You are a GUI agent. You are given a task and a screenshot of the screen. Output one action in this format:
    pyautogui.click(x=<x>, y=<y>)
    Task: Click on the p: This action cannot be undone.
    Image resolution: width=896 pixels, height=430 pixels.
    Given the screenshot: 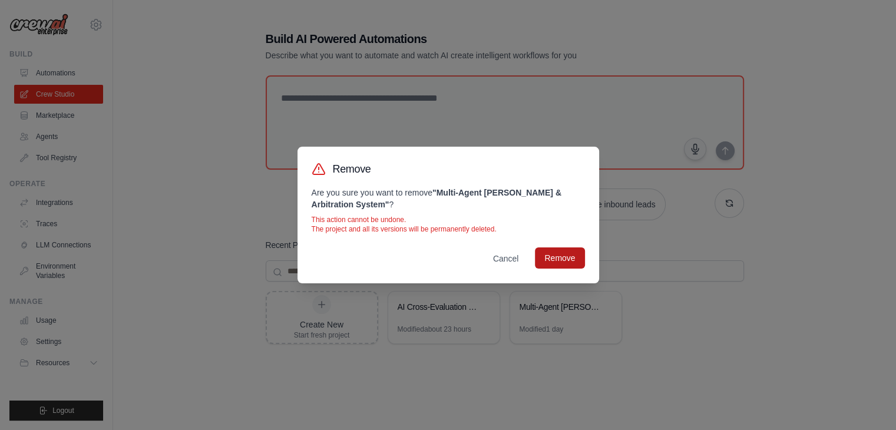 What is the action you would take?
    pyautogui.click(x=448, y=220)
    